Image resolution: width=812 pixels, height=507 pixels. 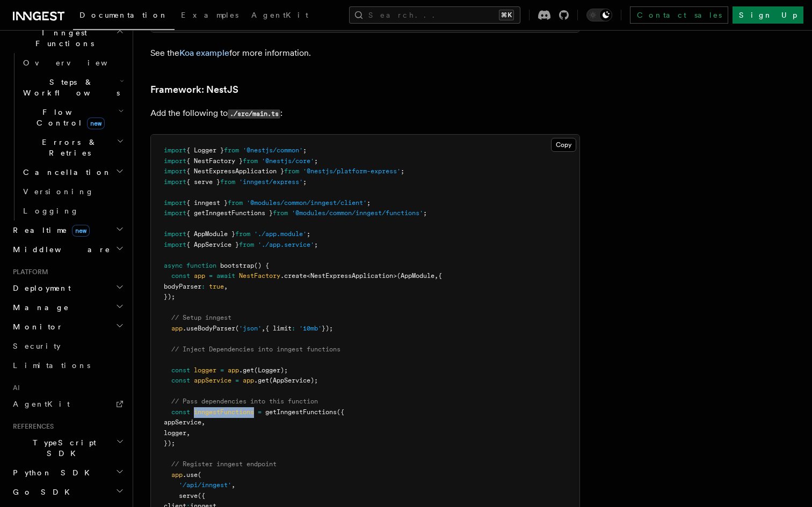 I want to click on button: Monitor, so click(x=67, y=327).